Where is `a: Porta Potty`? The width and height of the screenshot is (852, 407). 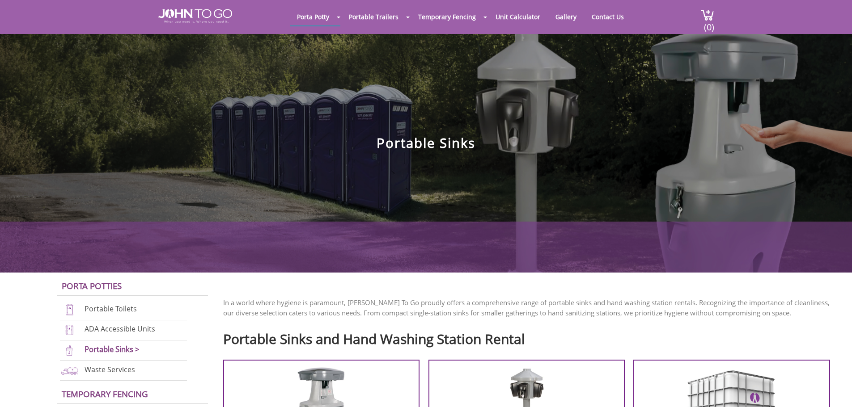
a: Porta Potty is located at coordinates (313, 17).